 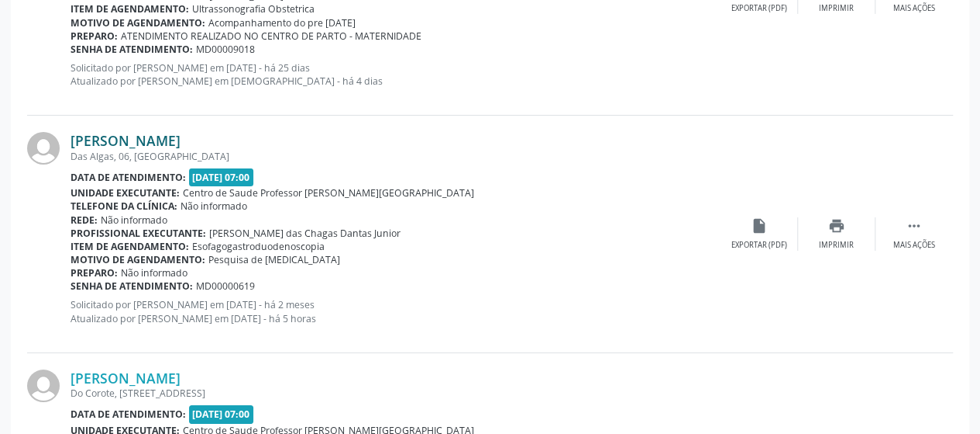 I want to click on b: Telefone da clínica:, so click(x=124, y=206).